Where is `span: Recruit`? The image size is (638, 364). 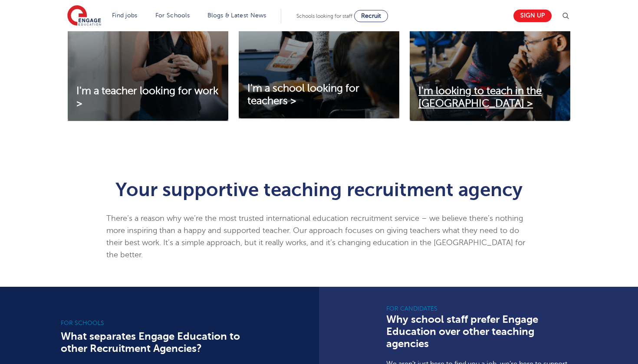
span: Recruit is located at coordinates (371, 16).